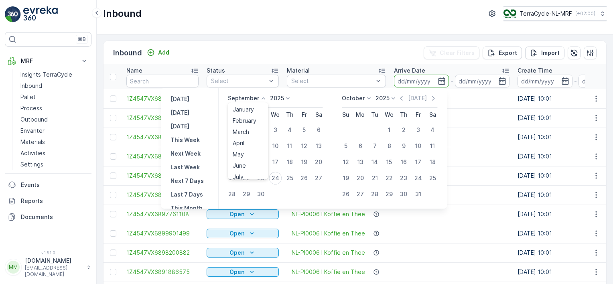 Image resolution: width=613 pixels, height=284 pixels. What do you see at coordinates (243, 234) in the screenshot?
I see `button: Open` at bounding box center [243, 234].